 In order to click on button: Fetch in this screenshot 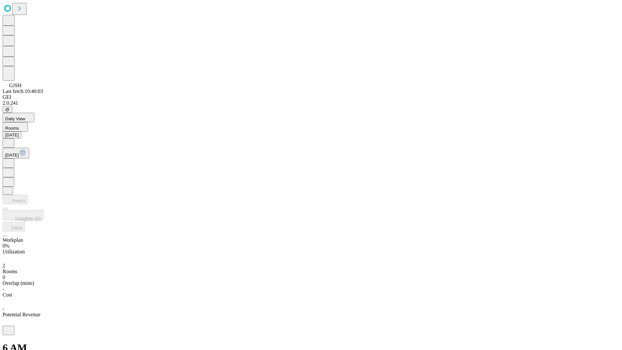, I will do `click(14, 227)`.